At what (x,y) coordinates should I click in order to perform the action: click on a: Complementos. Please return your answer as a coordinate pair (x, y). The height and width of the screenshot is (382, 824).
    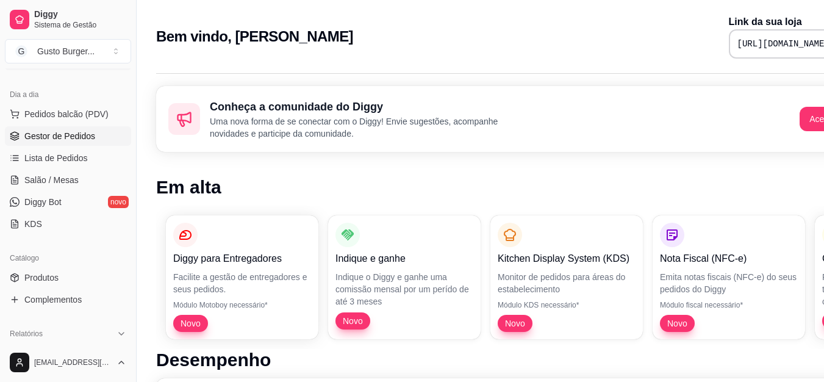
    Looking at the image, I should click on (68, 300).